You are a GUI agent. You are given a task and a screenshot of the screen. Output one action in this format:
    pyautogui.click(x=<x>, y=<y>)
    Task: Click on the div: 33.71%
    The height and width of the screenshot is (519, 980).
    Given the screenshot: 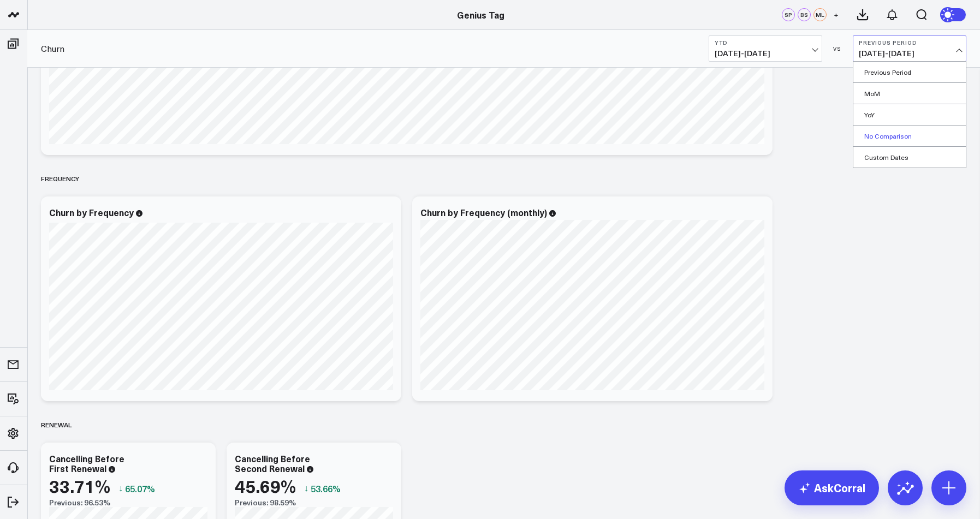 What is the action you would take?
    pyautogui.click(x=80, y=485)
    